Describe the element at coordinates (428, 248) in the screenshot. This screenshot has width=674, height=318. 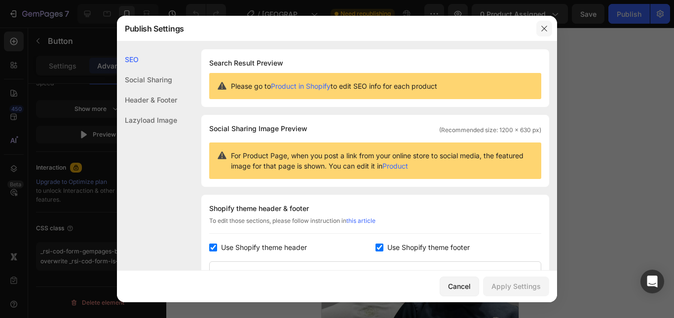
I see `span: Use Shopify theme footer` at that location.